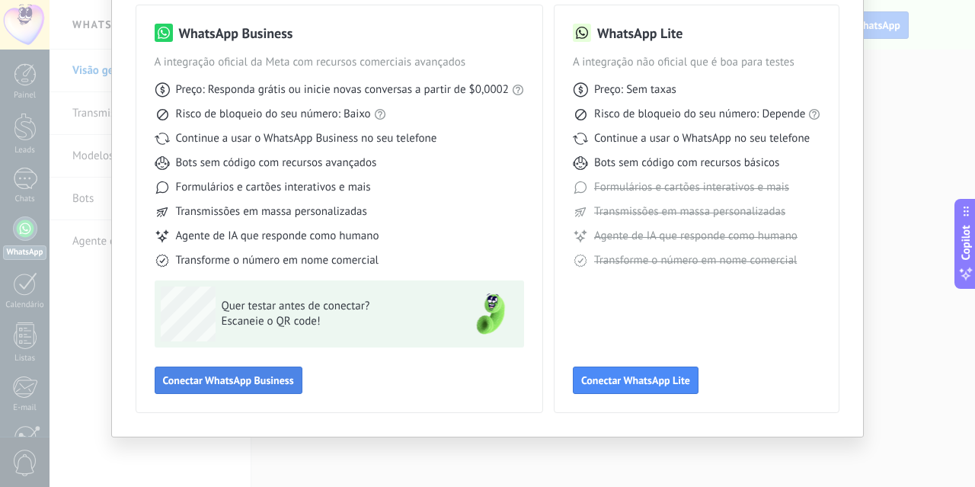 The height and width of the screenshot is (487, 975). I want to click on span: Risco de bloqueio do seu número: Depende, so click(700, 114).